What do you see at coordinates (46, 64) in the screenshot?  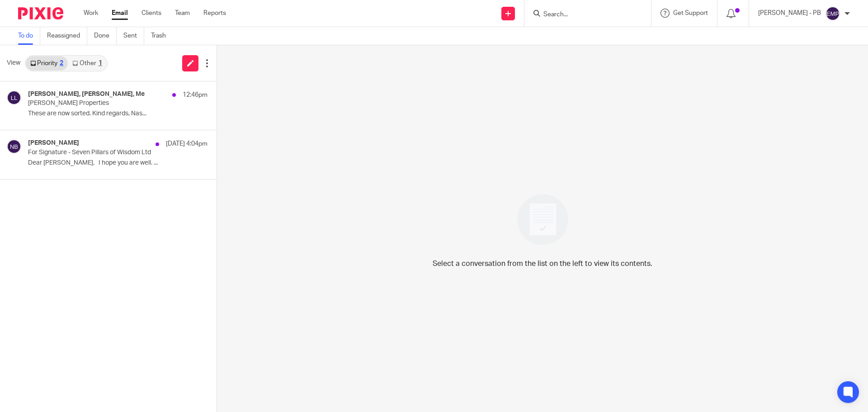 I see `a: Priority2` at bounding box center [46, 64].